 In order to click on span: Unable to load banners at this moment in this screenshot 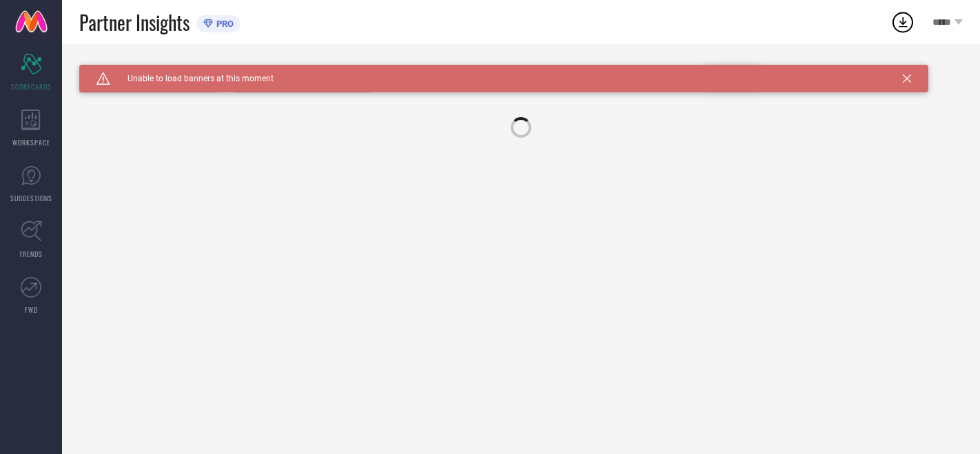, I will do `click(192, 79)`.